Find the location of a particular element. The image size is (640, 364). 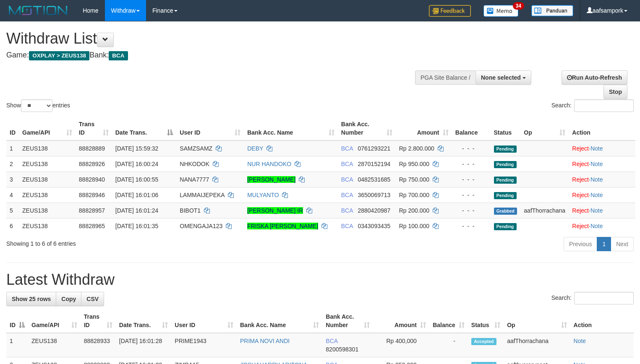

td: PRIME1943 is located at coordinates (204, 345).